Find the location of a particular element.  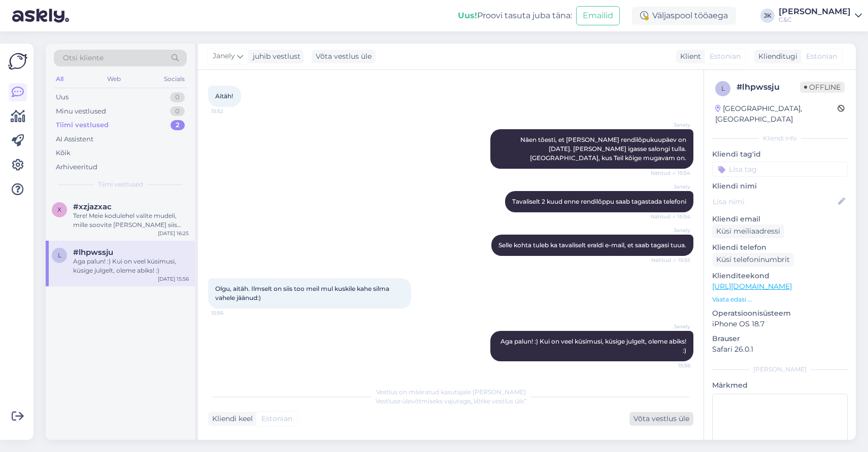

img: Askly Logo is located at coordinates (18, 62).